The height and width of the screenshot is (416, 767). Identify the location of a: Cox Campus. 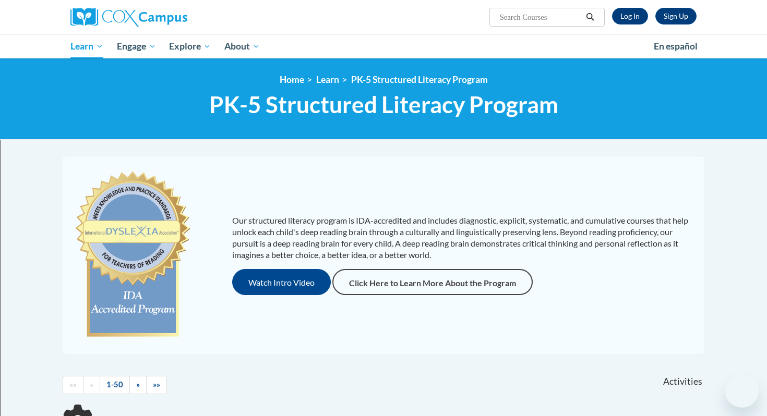
(170, 17).